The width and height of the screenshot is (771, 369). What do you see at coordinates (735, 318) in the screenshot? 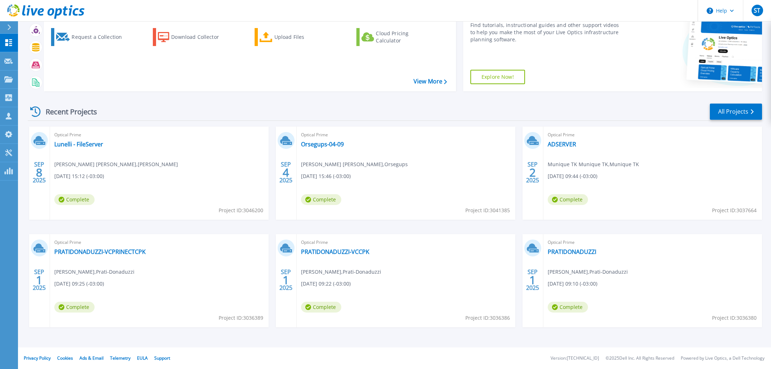
I see `span: Project ID: 3036380` at bounding box center [735, 318].